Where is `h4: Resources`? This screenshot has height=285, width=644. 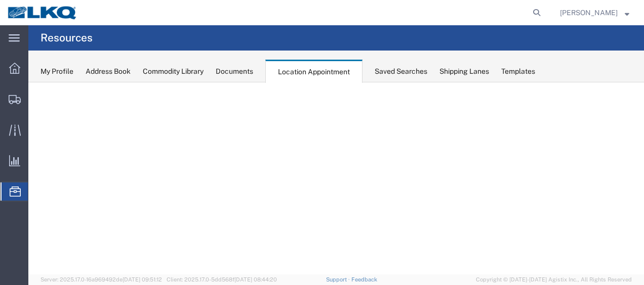 h4: Resources is located at coordinates (66, 38).